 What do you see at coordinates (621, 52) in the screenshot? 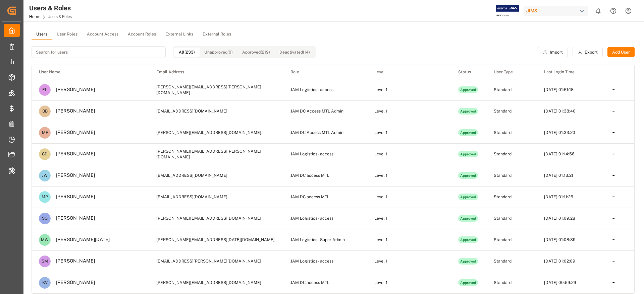
I see `button: Add User` at bounding box center [621, 52].